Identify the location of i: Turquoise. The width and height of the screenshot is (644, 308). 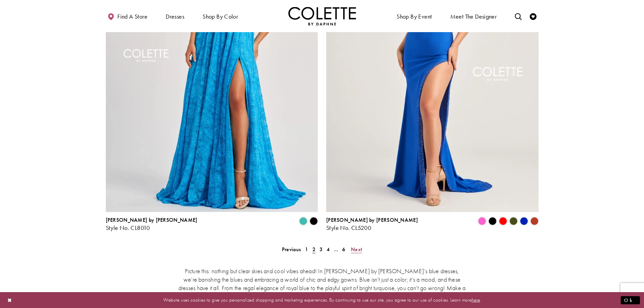
(304, 221).